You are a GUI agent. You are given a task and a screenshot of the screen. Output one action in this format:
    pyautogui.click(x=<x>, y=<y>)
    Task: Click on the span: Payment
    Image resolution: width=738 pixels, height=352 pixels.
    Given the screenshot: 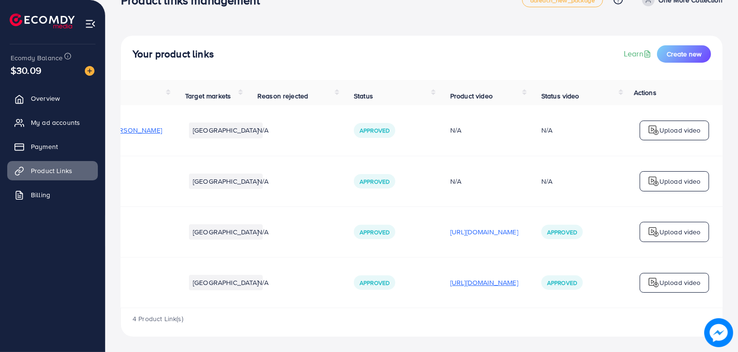 What is the action you would take?
    pyautogui.click(x=44, y=147)
    